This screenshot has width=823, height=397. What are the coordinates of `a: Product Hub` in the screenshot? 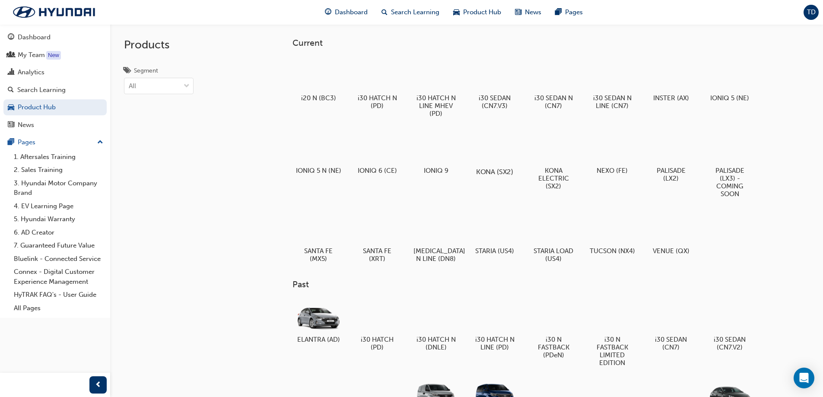 It's located at (55, 107).